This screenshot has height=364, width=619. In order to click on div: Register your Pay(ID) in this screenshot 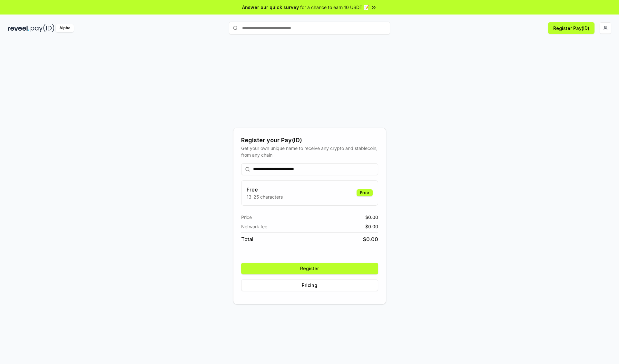, I will do `click(310, 140)`.